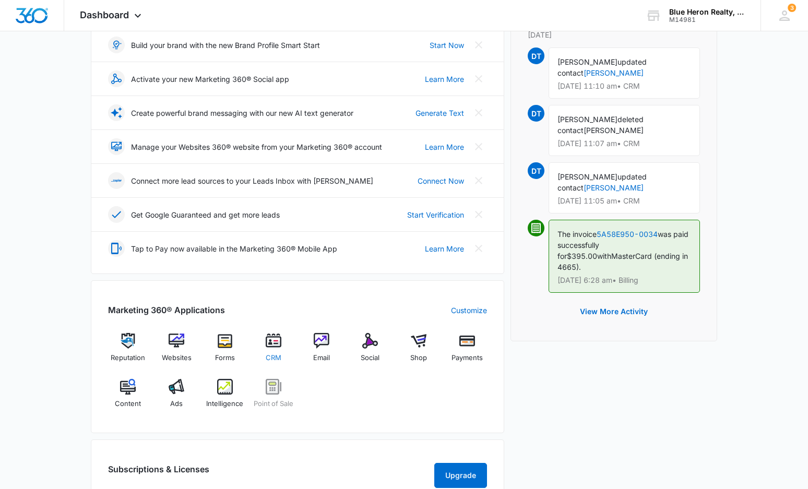  Describe the element at coordinates (176, 358) in the screenshot. I see `span: Websites` at that location.